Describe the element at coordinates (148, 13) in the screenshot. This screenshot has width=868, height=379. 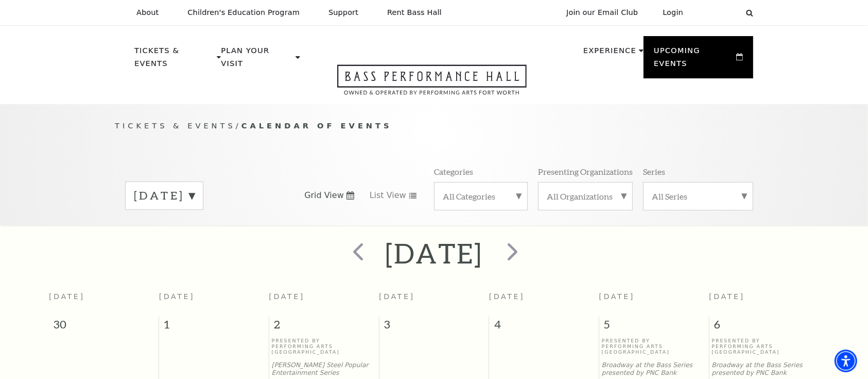
I see `p: About` at that location.